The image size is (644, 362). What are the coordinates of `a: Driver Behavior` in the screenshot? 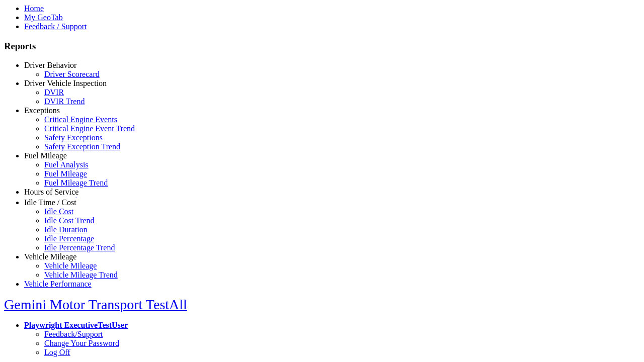 It's located at (50, 65).